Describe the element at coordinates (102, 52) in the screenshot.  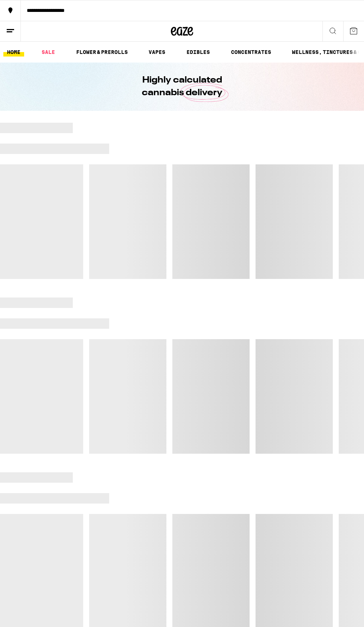
I see `a: FLOWER & PREROLLS` at that location.